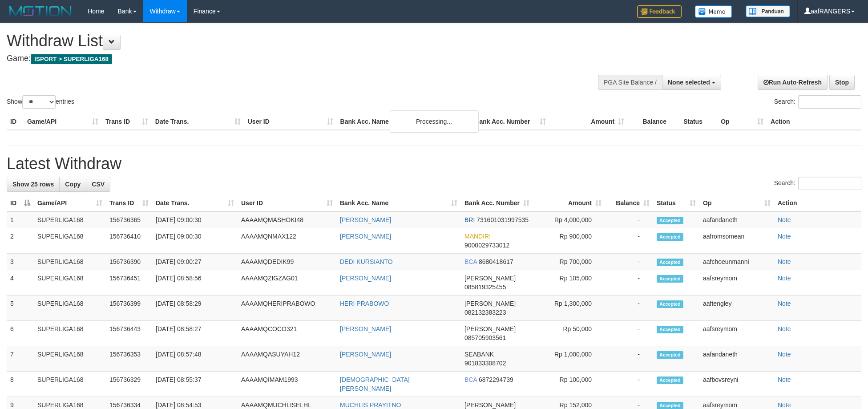 The image size is (868, 409). What do you see at coordinates (714, 12) in the screenshot?
I see `img: Button%20Memo.svg` at bounding box center [714, 12].